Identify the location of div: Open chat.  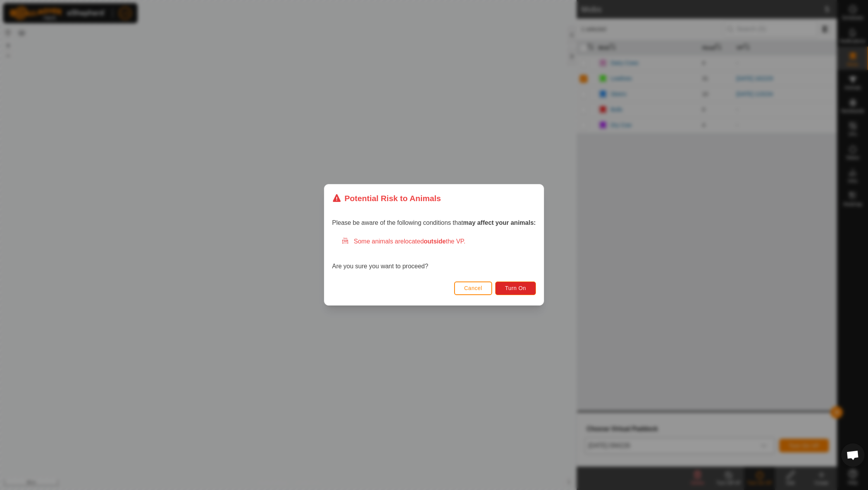
(853, 455).